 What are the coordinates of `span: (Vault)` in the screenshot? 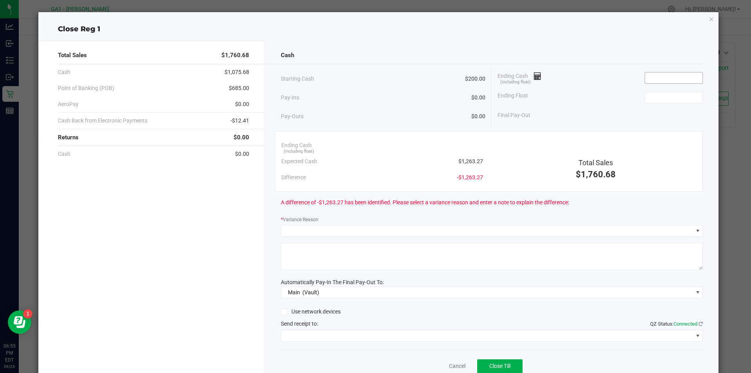 It's located at (311, 292).